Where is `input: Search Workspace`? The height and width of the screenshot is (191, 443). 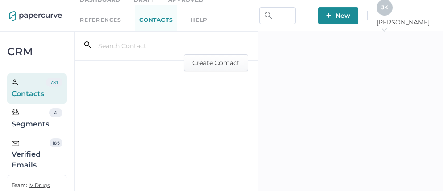
input: Search Workspace is located at coordinates (278, 16).